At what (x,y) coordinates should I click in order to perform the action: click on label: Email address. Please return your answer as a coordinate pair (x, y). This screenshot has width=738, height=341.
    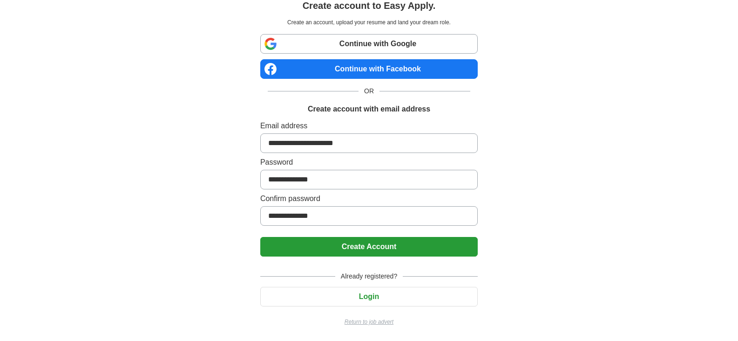
    Looking at the image, I should click on (369, 126).